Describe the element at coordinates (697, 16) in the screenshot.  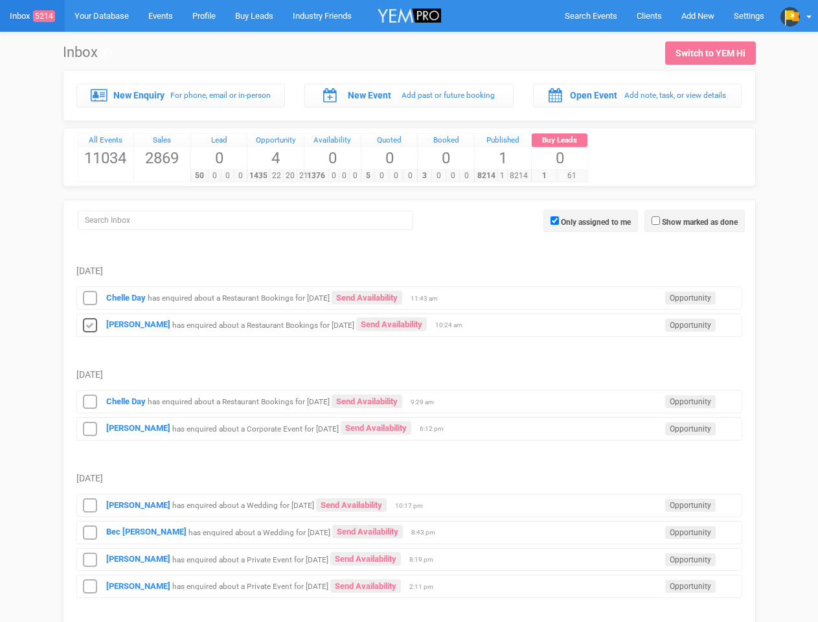
I see `span: Add New` at that location.